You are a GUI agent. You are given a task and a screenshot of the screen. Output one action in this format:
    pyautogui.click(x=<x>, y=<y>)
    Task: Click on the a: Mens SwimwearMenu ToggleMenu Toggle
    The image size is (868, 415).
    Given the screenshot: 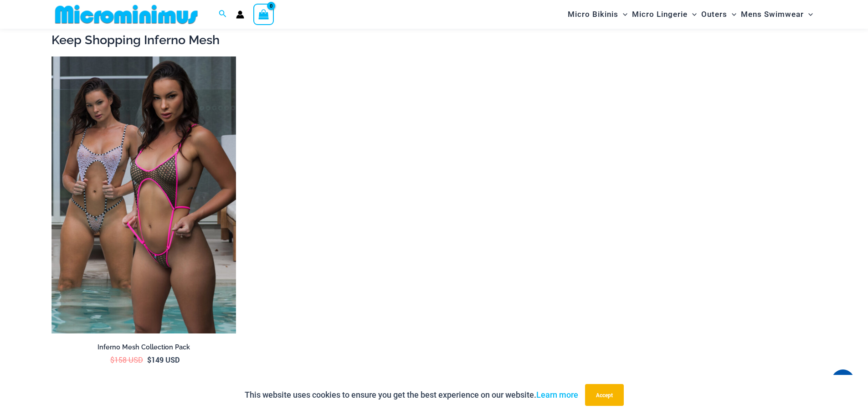 What is the action you would take?
    pyautogui.click(x=777, y=14)
    